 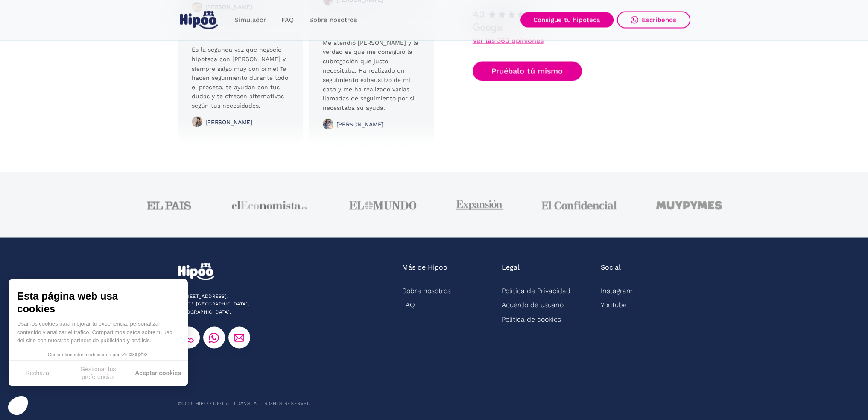 I want to click on div: Escríbenos, so click(x=659, y=20).